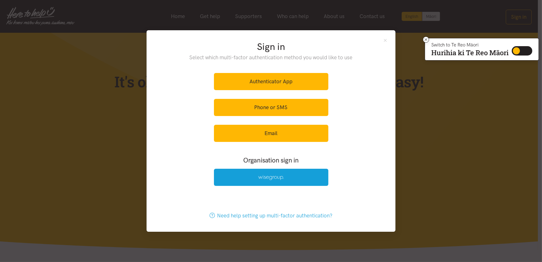  What do you see at coordinates (271, 107) in the screenshot?
I see `a: Phone or SMS` at bounding box center [271, 107].